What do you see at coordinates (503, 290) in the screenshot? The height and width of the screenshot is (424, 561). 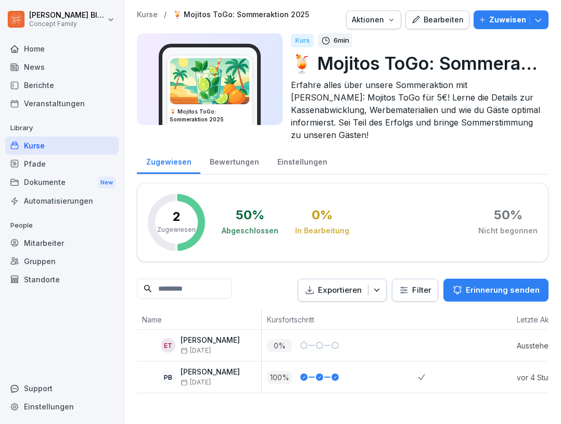 I see `p: Erinnerung senden` at bounding box center [503, 290].